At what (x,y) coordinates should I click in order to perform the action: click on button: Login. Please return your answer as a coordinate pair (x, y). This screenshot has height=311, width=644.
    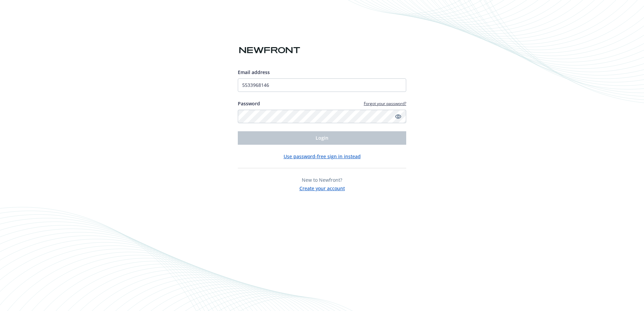
    Looking at the image, I should click on (322, 138).